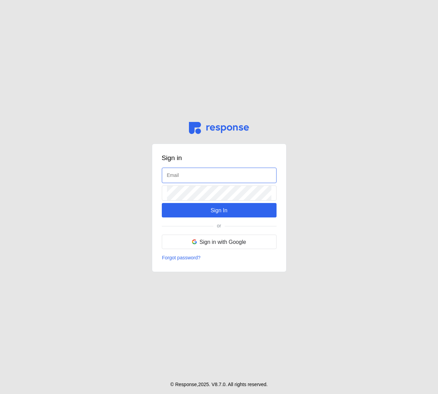 The image size is (438, 394). What do you see at coordinates (223, 242) in the screenshot?
I see `p: Sign in with Google` at bounding box center [223, 242].